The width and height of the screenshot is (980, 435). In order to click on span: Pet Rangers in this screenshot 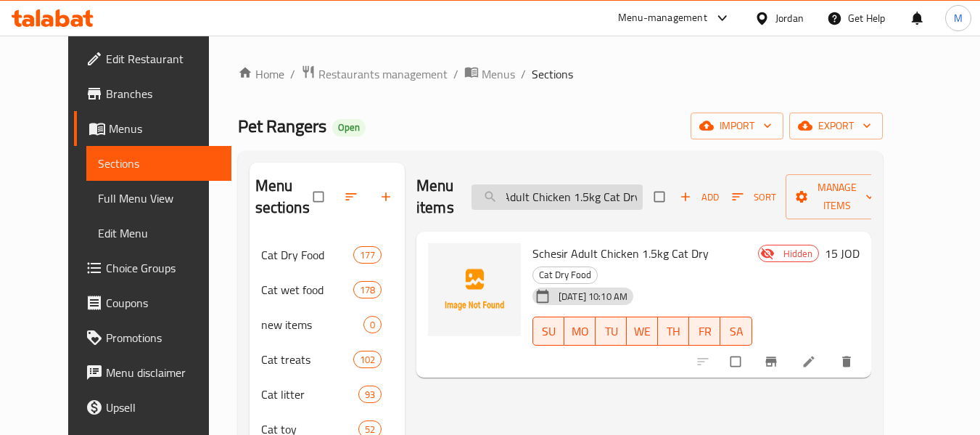, I will do `click(283, 126)`.